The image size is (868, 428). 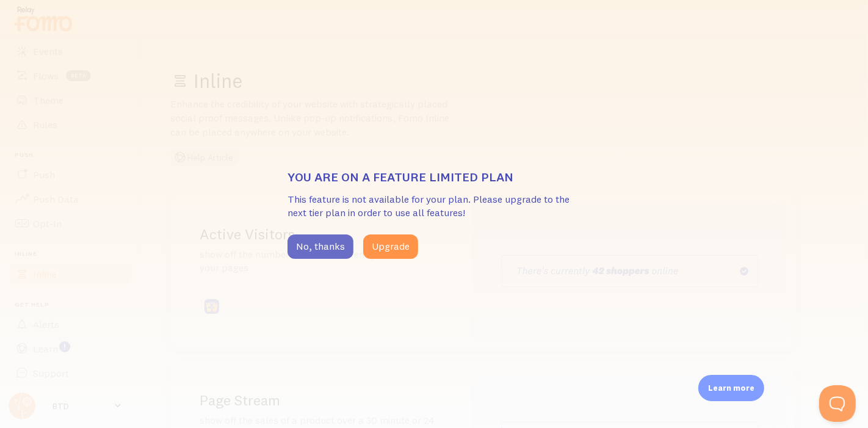 What do you see at coordinates (320, 247) in the screenshot?
I see `button: No, thanks` at bounding box center [320, 247].